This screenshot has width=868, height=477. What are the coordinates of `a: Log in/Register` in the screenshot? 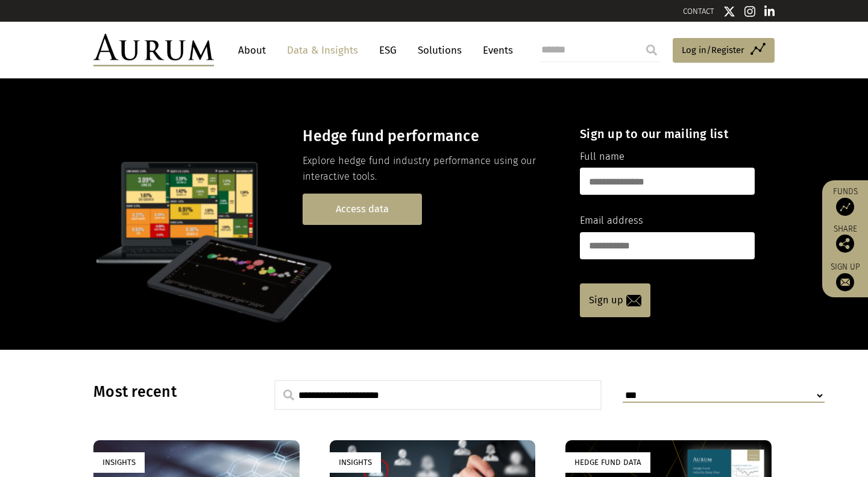 It's located at (724, 51).